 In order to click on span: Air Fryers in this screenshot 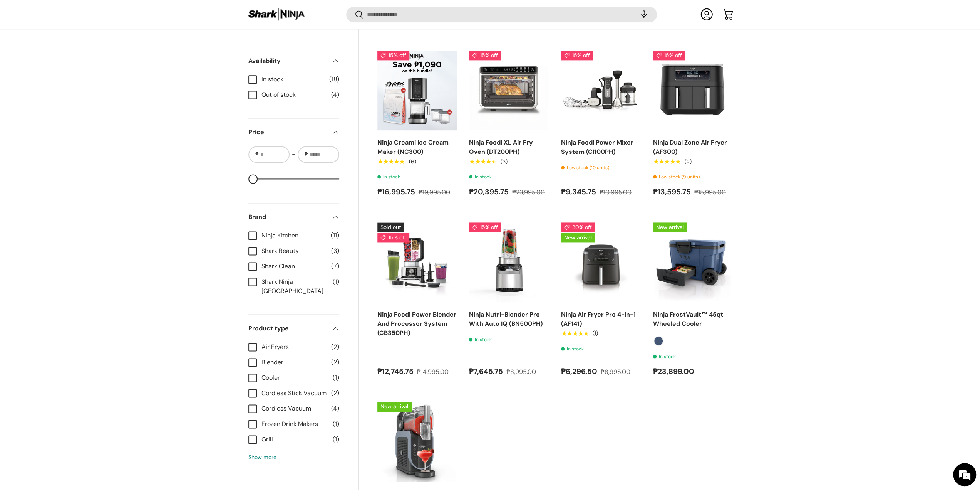, I will do `click(294, 347)`.